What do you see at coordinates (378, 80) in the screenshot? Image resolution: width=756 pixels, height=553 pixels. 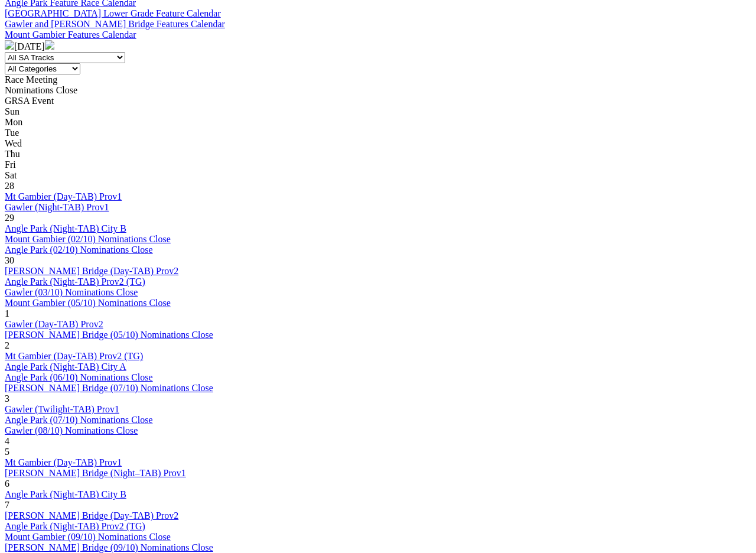 I see `div: Race Meeting` at bounding box center [378, 80].